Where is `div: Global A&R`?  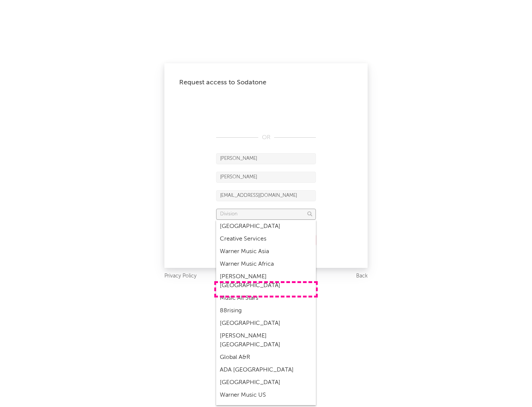 div: Global A&R is located at coordinates (266, 357).